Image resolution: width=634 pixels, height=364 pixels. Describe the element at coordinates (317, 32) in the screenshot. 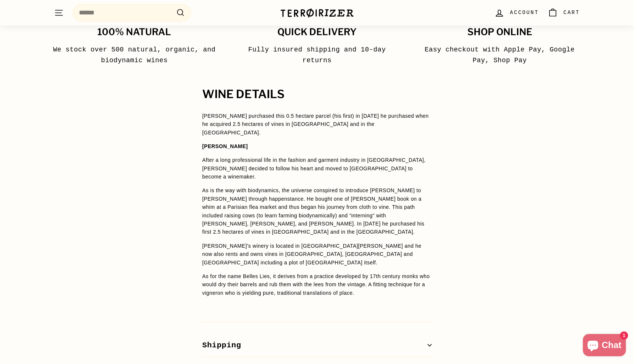

I see `h3: Quick delivery` at that location.